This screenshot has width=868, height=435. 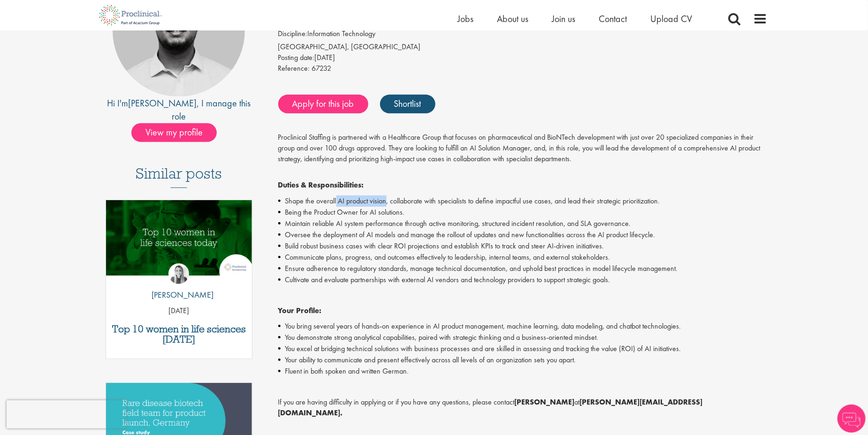 I want to click on p: Proclinical Staffing is partnered with a Healthcare Group that focuses on pharmaceutical and BioN..., so click(x=523, y=153).